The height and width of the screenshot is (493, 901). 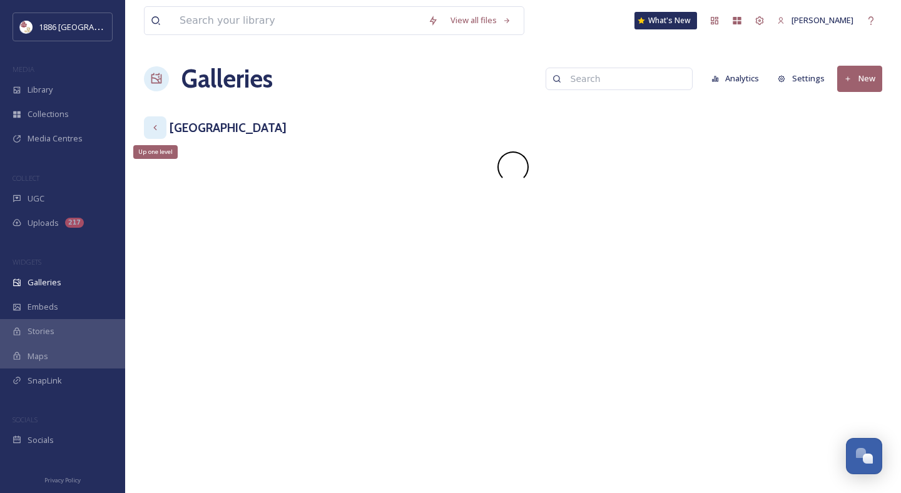 I want to click on div: 217, so click(x=74, y=223).